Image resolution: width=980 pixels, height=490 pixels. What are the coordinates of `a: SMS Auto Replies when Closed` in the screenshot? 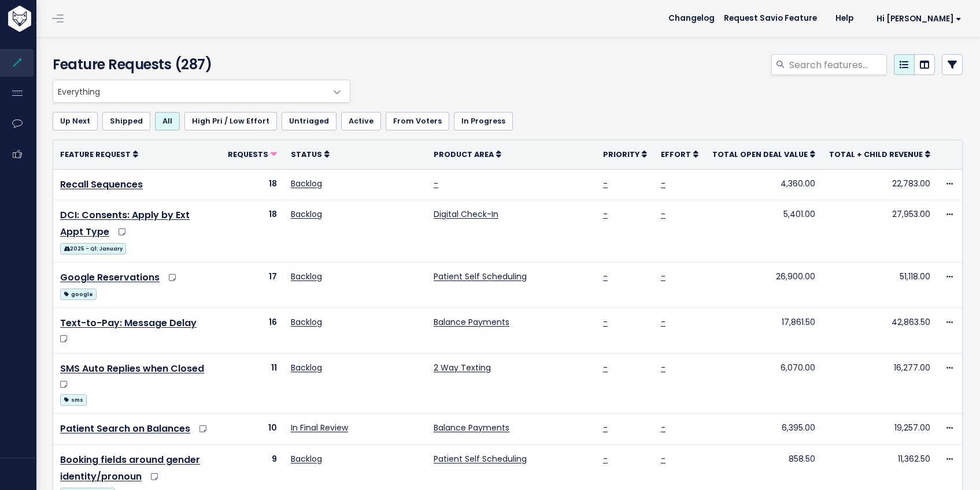 It's located at (132, 368).